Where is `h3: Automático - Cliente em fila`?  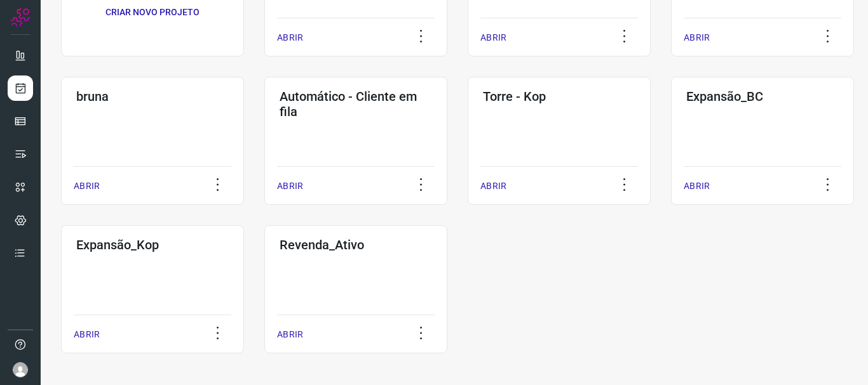
h3: Automático - Cliente em fila is located at coordinates (356, 105).